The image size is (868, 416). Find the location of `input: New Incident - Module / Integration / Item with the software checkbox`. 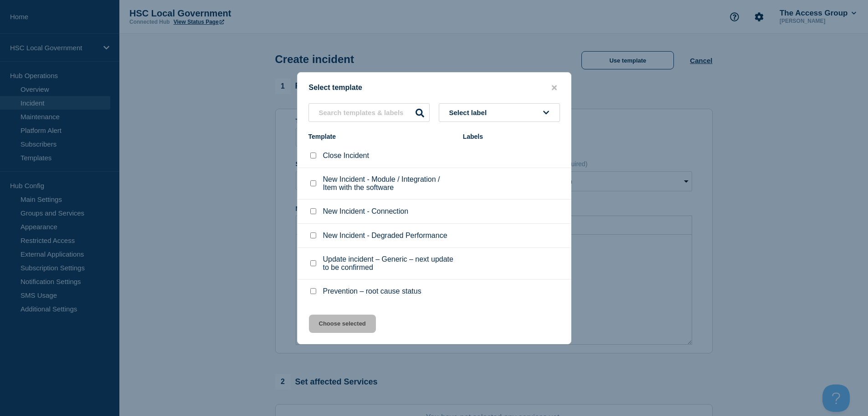

input: New Incident - Module / Integration / Item with the software checkbox is located at coordinates (313, 183).